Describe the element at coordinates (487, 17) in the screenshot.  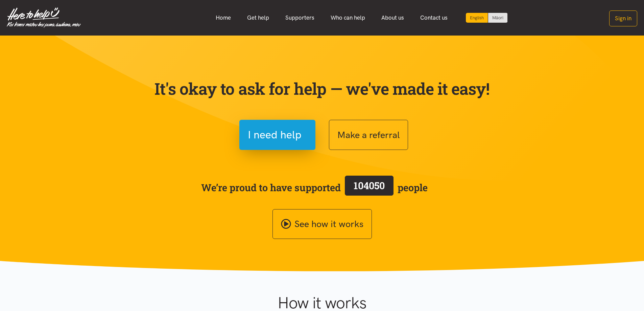
I see `div: Language toggle` at that location.